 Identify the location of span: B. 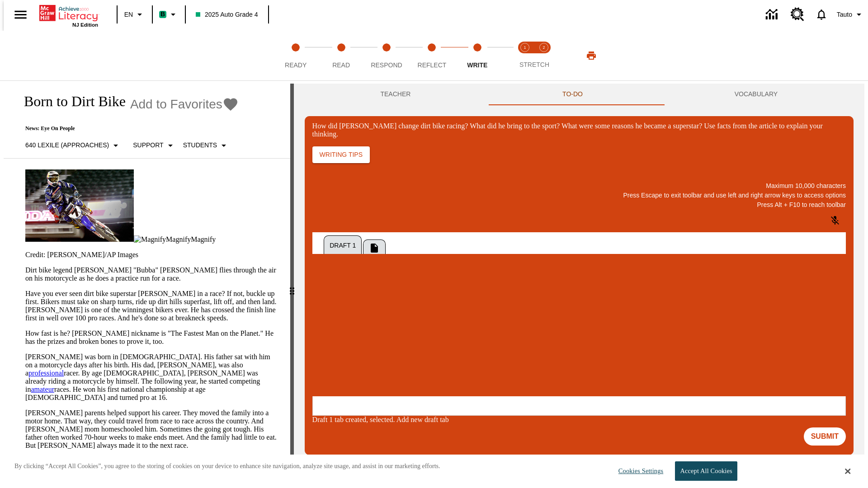
(163, 14).